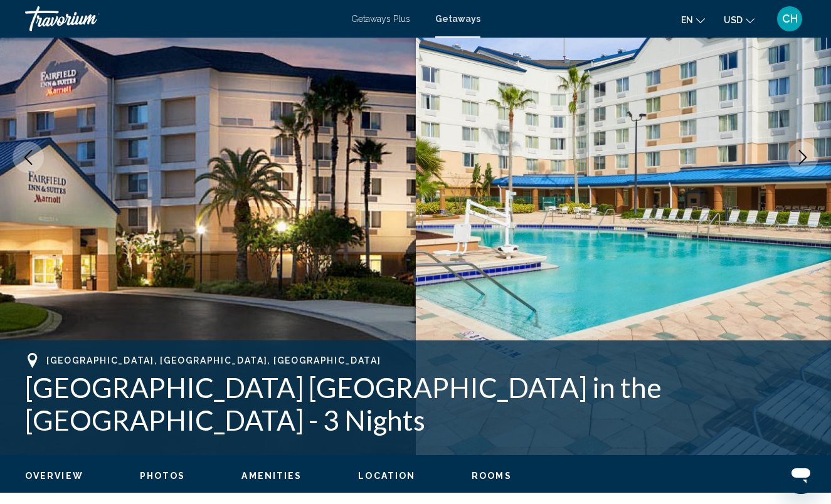 This screenshot has height=504, width=831. What do you see at coordinates (733, 20) in the screenshot?
I see `span: USD` at bounding box center [733, 20].